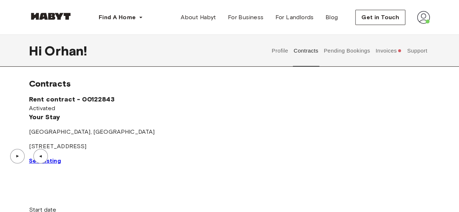 This screenshot has width=459, height=212. Describe the element at coordinates (380, 17) in the screenshot. I see `button: Get in Touch` at that location.